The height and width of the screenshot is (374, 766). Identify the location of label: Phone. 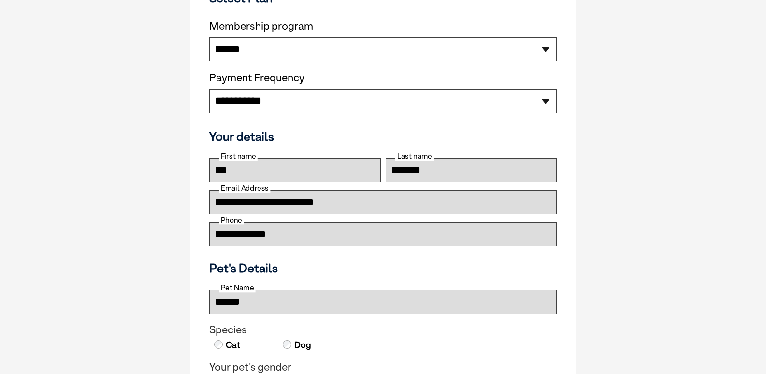
(231, 220).